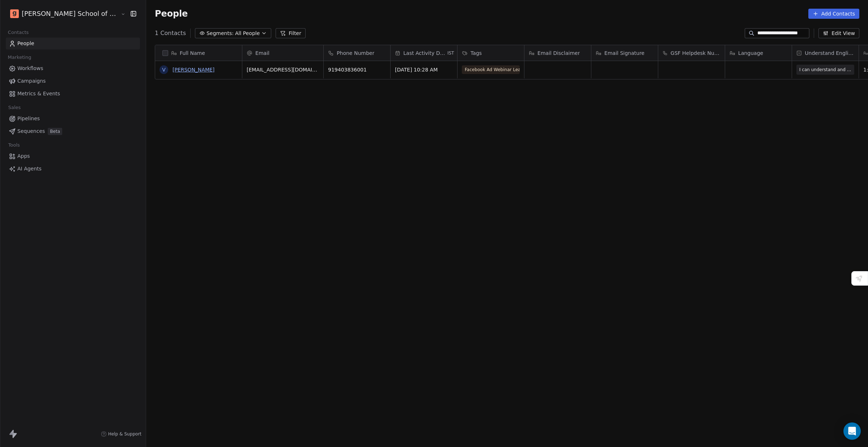 The width and height of the screenshot is (868, 447). Describe the element at coordinates (758, 53) in the screenshot. I see `div: Language` at that location.